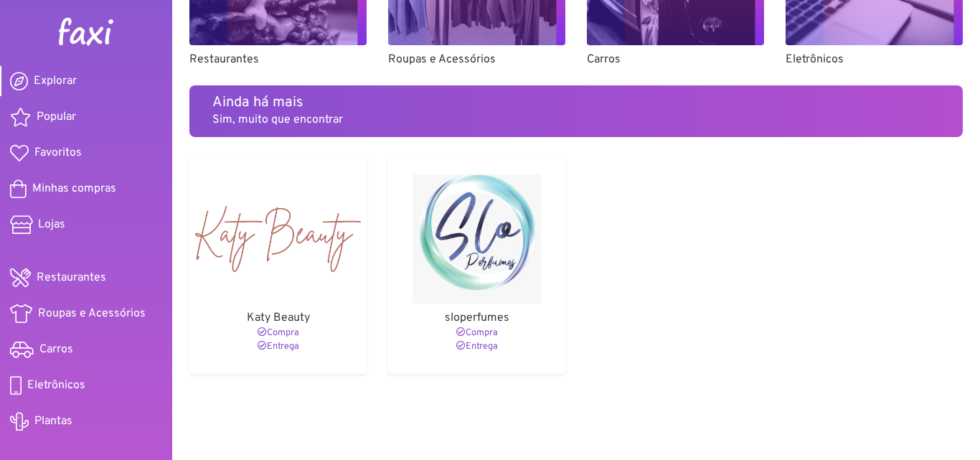  I want to click on span: Eletrônicos, so click(56, 385).